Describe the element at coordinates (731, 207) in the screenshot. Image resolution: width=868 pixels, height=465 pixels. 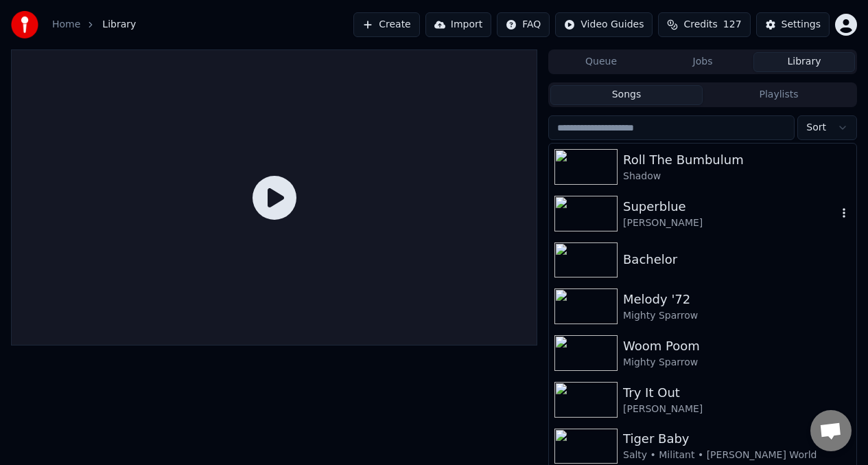
I see `div: Superblue` at that location.